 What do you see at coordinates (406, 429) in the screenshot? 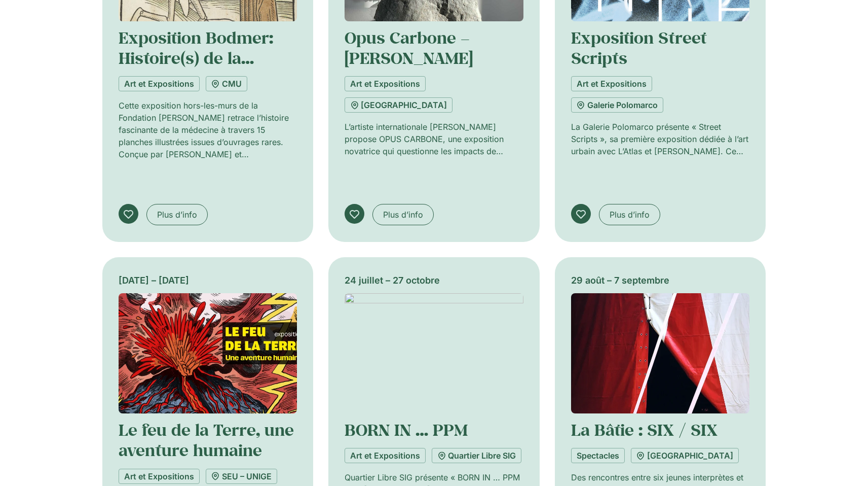
I see `a: BORN IN … PPM` at bounding box center [406, 429].